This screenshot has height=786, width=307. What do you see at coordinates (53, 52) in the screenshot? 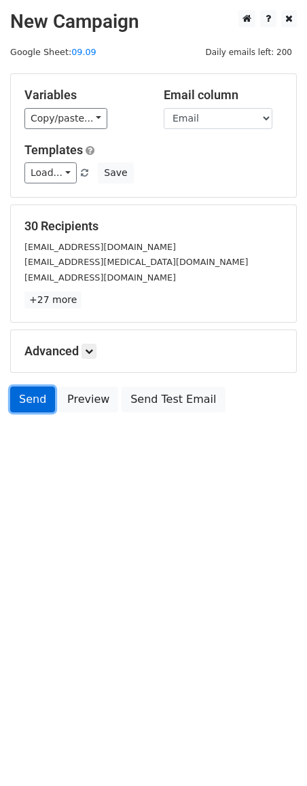
I see `small: Google Sheet:` at bounding box center [53, 52].